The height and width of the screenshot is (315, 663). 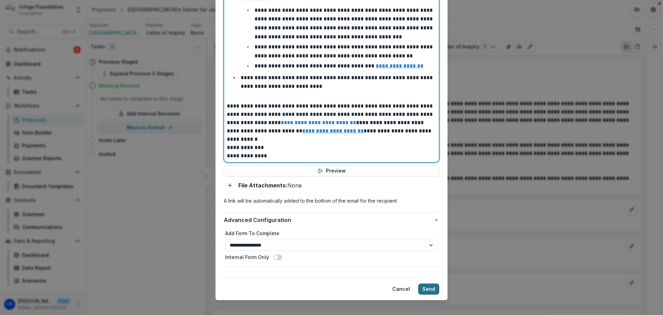 I want to click on strong: File Attachments:, so click(x=263, y=185).